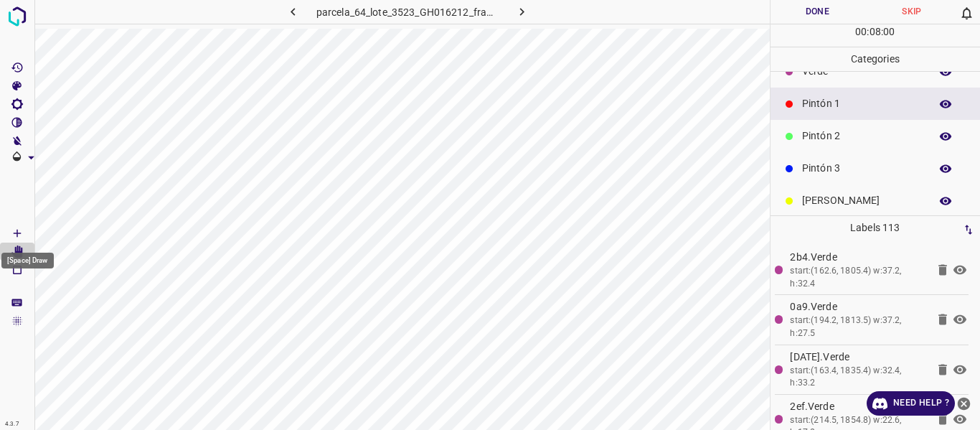 This screenshot has height=430, width=980. Describe the element at coordinates (963, 403) in the screenshot. I see `button: close-help` at that location.